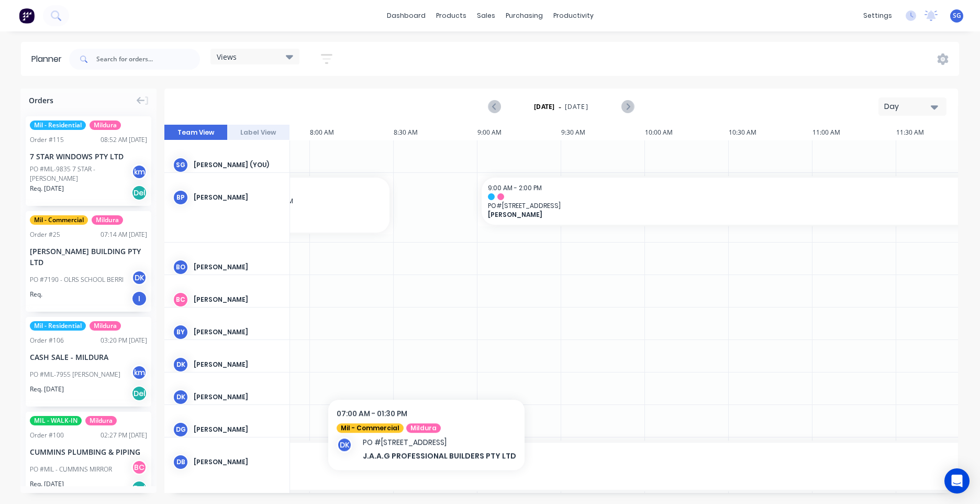 This screenshot has width=980, height=504. I want to click on div: settings, so click(877, 16).